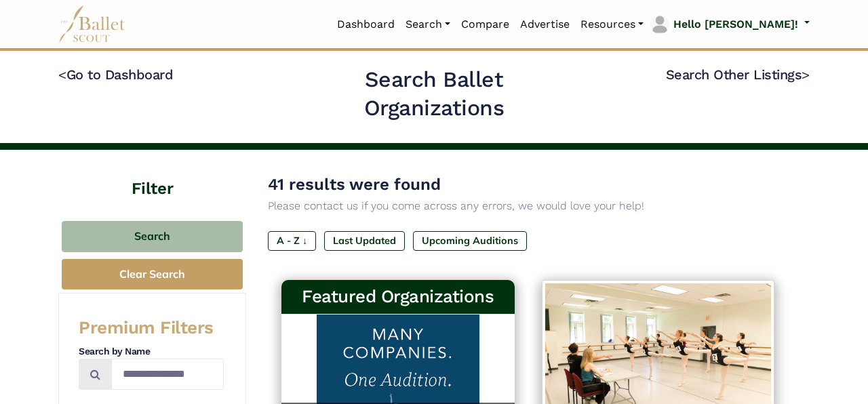 This screenshot has height=404, width=868. What do you see at coordinates (168, 375) in the screenshot?
I see `input: Search by names...` at bounding box center [168, 375].